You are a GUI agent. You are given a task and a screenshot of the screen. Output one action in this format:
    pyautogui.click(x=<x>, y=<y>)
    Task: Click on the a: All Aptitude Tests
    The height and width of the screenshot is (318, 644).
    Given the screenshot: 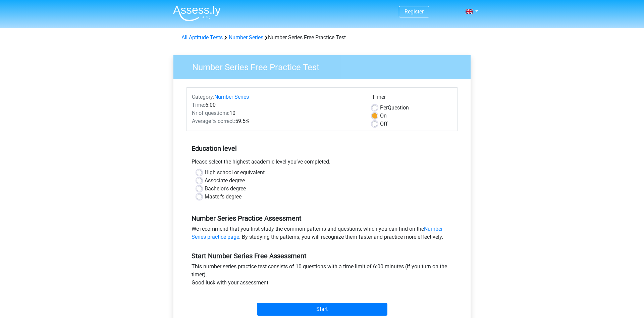 What is the action you would take?
    pyautogui.click(x=202, y=37)
    